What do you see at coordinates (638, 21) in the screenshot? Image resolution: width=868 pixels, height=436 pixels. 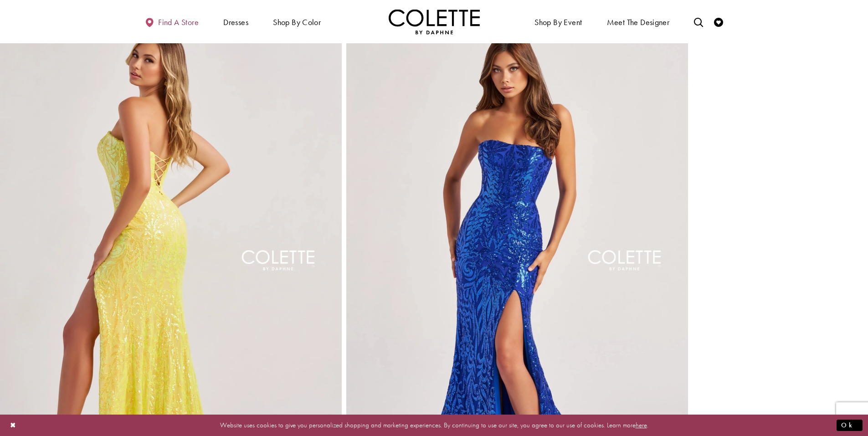 I see `a: Meet the designer` at bounding box center [638, 21].